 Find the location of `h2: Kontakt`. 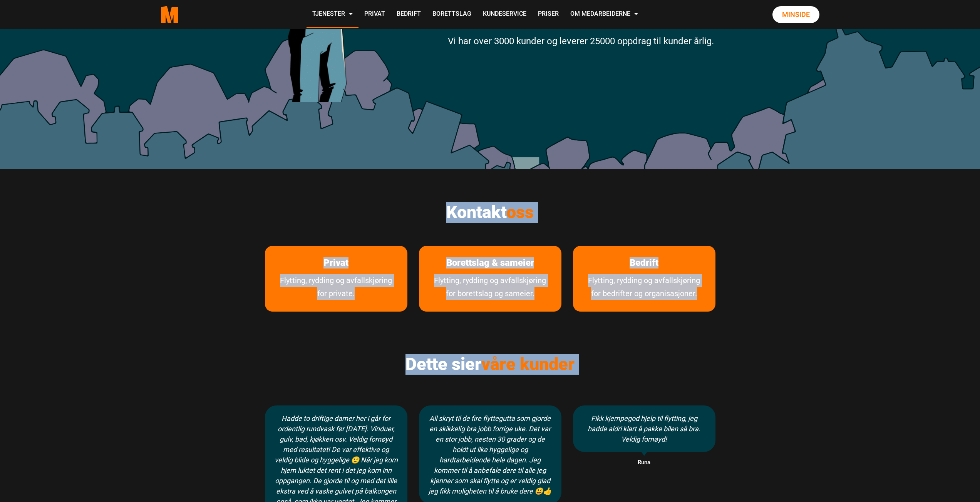

h2: Kontakt is located at coordinates (490, 212).